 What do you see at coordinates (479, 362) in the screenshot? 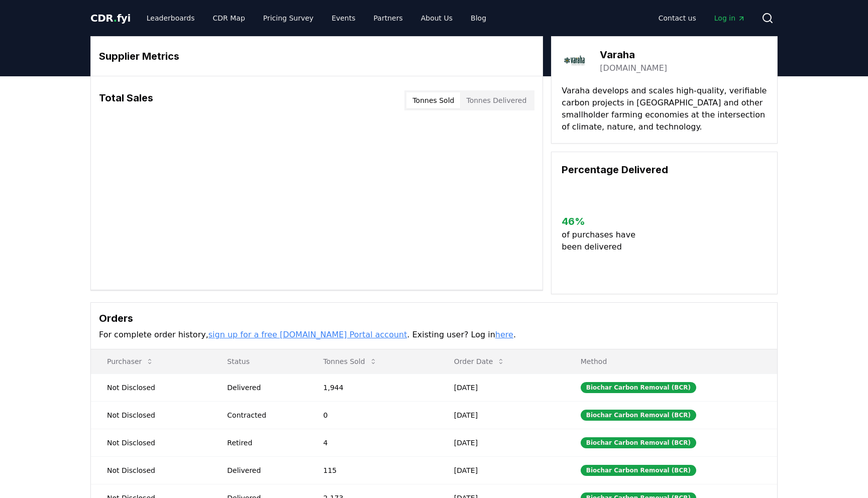
I see `button: Order Date` at bounding box center [479, 362].